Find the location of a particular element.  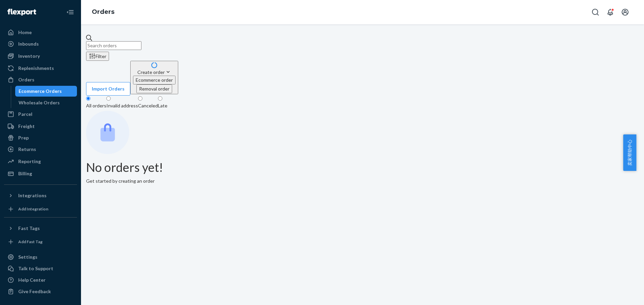

div: Integrations is located at coordinates (33, 195).